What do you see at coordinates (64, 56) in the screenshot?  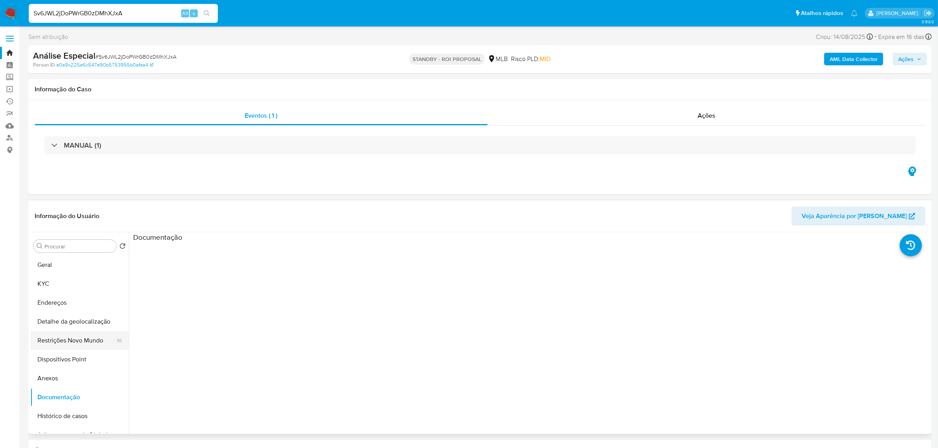 I see `b: Análise Especial` at bounding box center [64, 56].